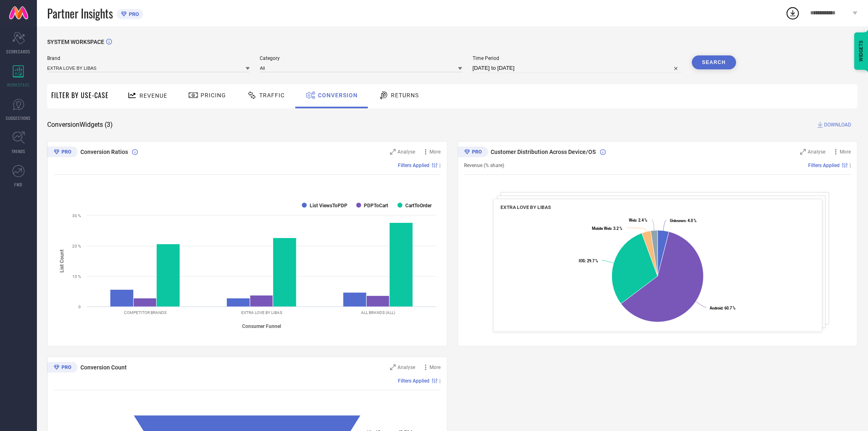 This screenshot has height=431, width=868. Describe the element at coordinates (103, 368) in the screenshot. I see `span: Conversion Count` at that location.